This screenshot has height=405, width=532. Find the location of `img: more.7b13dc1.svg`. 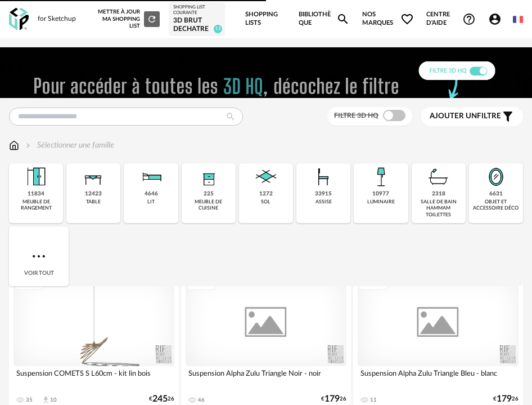

img: more.7b13dc1.svg is located at coordinates (39, 256).